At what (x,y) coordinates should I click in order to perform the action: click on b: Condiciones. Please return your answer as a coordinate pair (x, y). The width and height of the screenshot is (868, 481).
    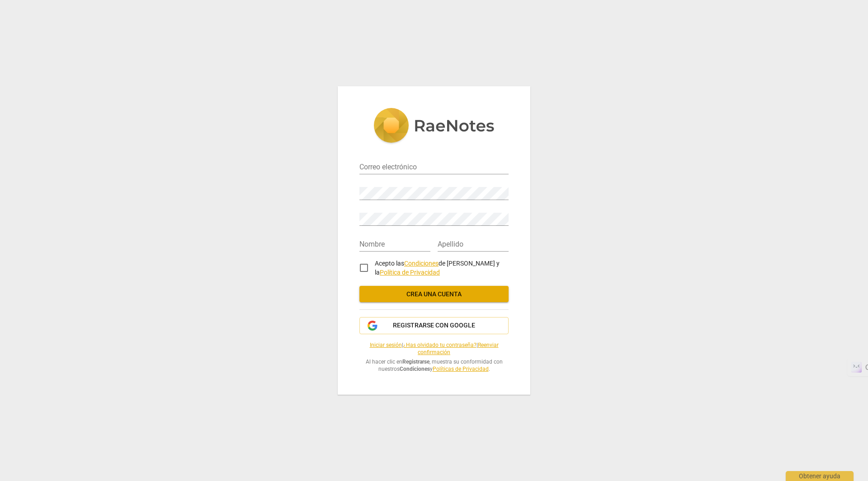
    Looking at the image, I should click on (414, 369).